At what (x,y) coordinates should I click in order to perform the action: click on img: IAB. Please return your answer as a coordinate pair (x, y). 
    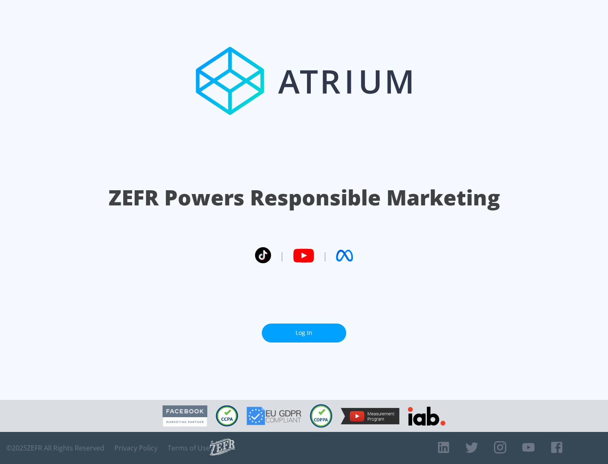
    Looking at the image, I should click on (426, 416).